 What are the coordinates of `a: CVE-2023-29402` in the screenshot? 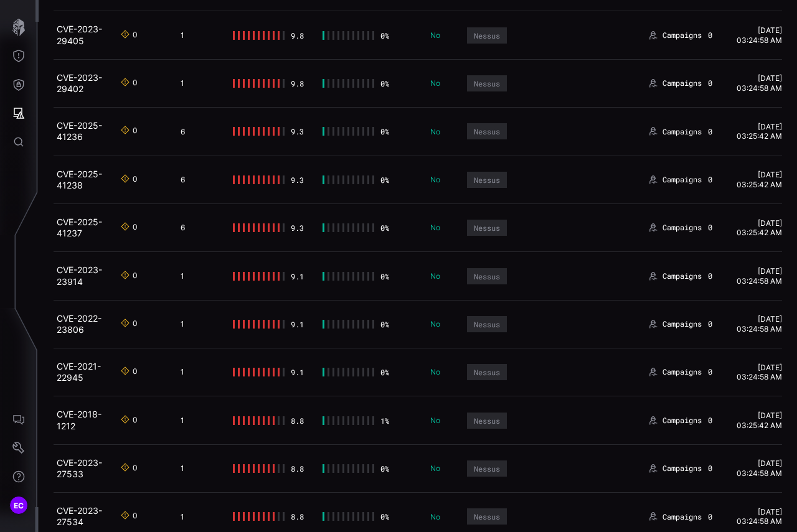 It's located at (79, 83).